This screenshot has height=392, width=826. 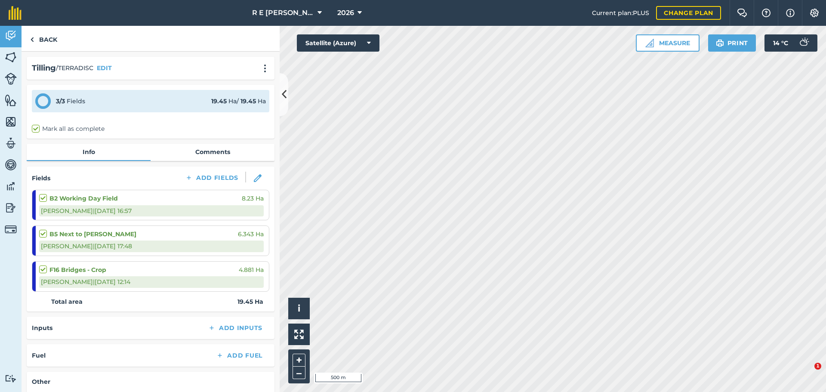 What do you see at coordinates (239, 356) in the screenshot?
I see `button: Add Fuel` at bounding box center [239, 356].